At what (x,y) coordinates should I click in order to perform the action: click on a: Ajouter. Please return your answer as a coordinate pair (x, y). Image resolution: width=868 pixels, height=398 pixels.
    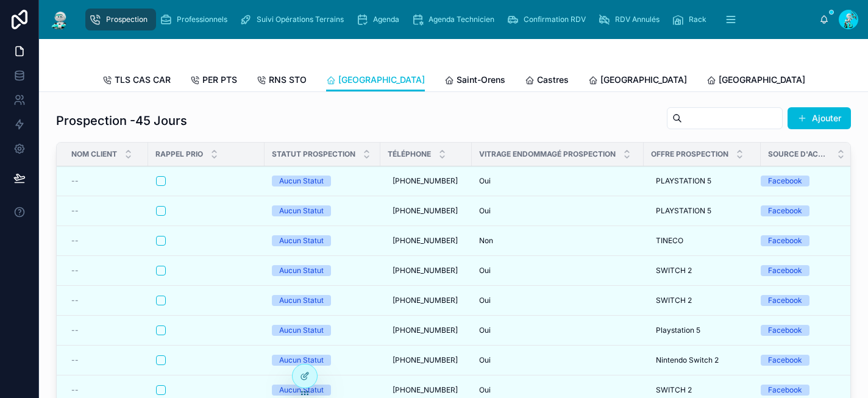
    Looking at the image, I should click on (819, 118).